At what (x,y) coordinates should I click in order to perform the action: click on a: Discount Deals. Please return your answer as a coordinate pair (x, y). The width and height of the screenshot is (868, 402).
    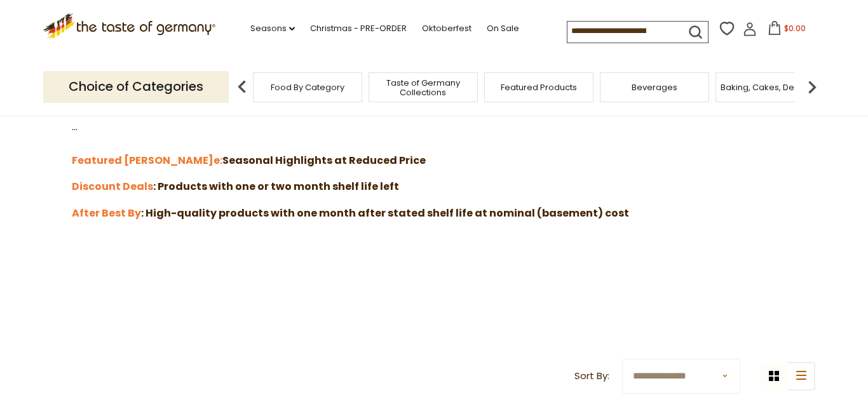
    Looking at the image, I should click on (113, 185).